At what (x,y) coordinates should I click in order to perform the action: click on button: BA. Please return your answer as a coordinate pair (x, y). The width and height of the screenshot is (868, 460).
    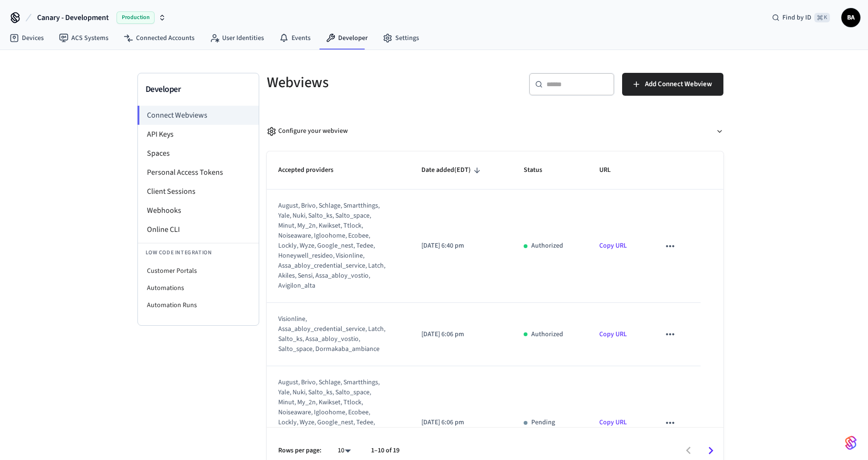
    Looking at the image, I should click on (851, 17).